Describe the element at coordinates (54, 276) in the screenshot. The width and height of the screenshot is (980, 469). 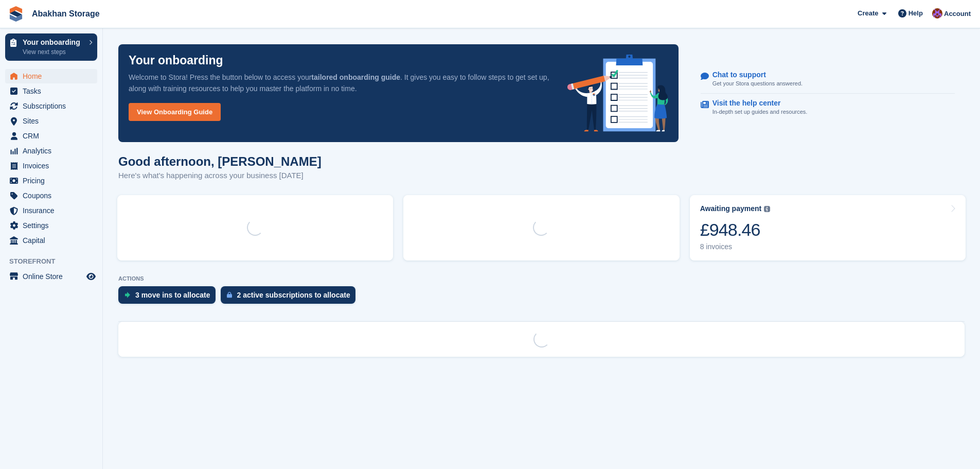
I see `span: Online Store` at that location.